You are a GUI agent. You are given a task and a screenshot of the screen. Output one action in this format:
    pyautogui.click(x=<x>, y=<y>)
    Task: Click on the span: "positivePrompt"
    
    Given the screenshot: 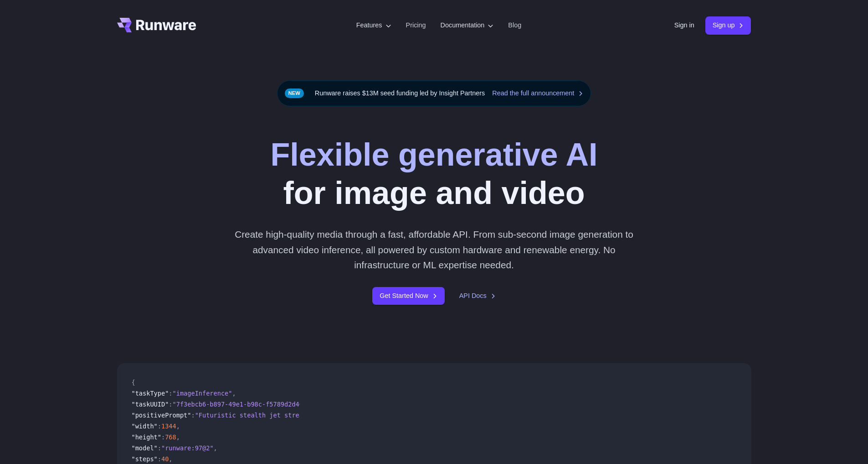 What is the action you would take?
    pyautogui.click(x=161, y=415)
    